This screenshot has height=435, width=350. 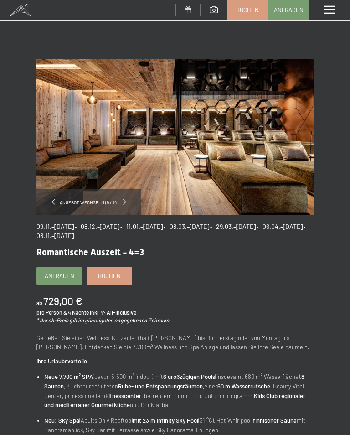 What do you see at coordinates (62, 420) in the screenshot?
I see `strong: Neu: Sky Spa` at bounding box center [62, 420].